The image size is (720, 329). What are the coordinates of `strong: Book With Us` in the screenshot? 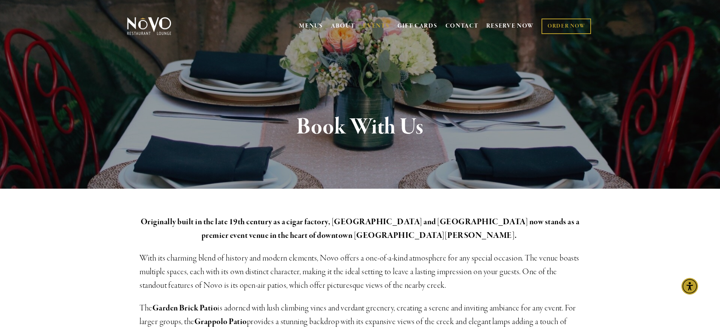 It's located at (360, 127).